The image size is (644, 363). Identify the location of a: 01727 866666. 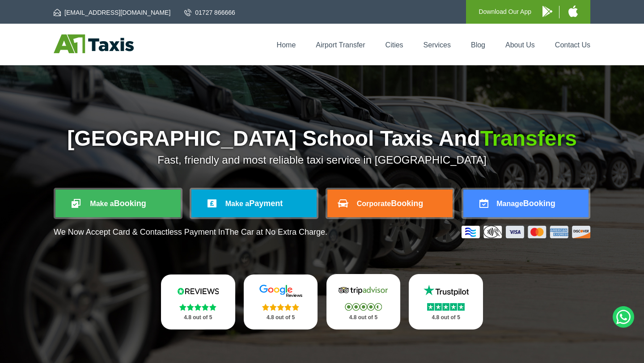
(210, 13).